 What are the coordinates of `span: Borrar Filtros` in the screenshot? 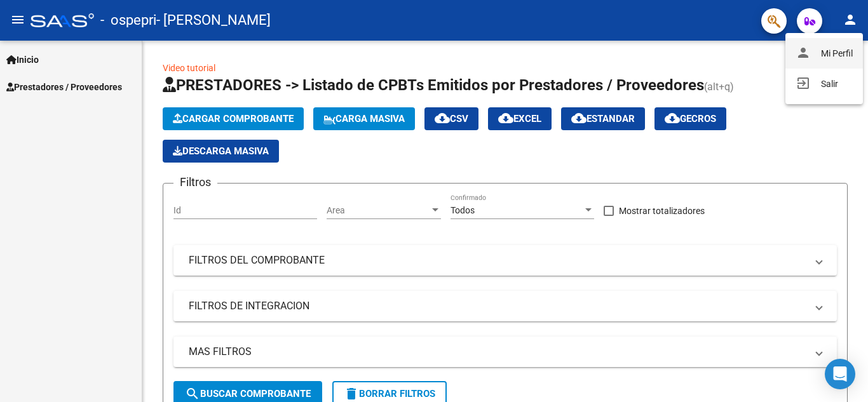 It's located at (390, 394).